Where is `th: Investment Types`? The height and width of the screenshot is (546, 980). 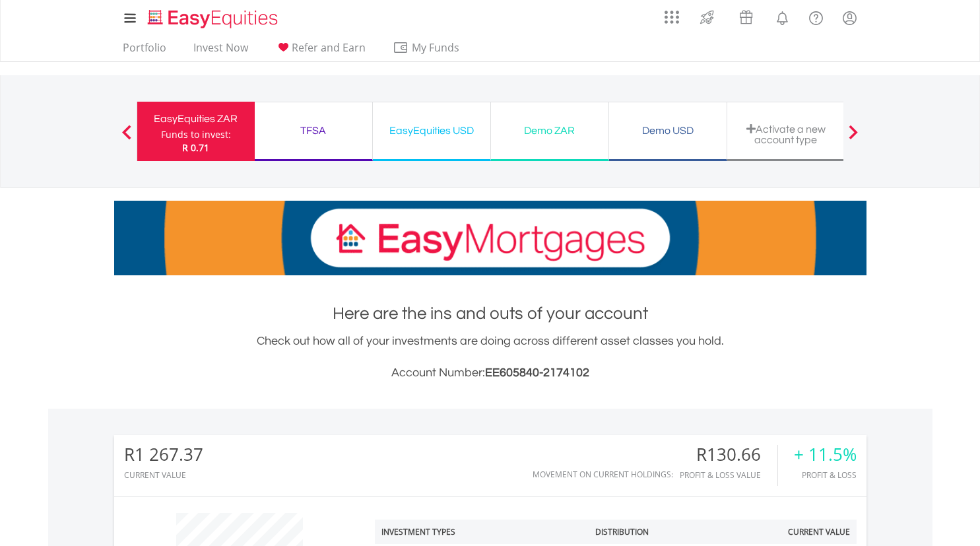 th: Investment Types is located at coordinates (455, 531).